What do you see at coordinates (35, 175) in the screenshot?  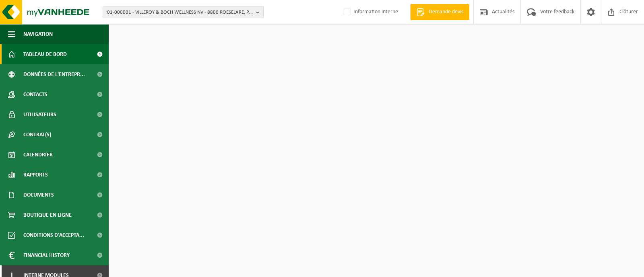 I see `span: Rapports` at bounding box center [35, 175].